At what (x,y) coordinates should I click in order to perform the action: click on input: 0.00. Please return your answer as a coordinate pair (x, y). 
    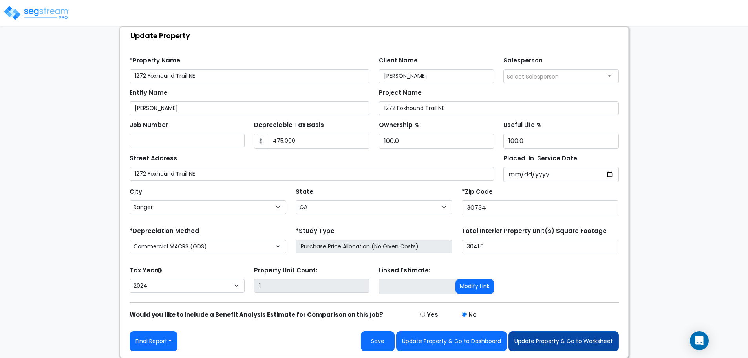
    Looking at the image, I should click on (318, 141).